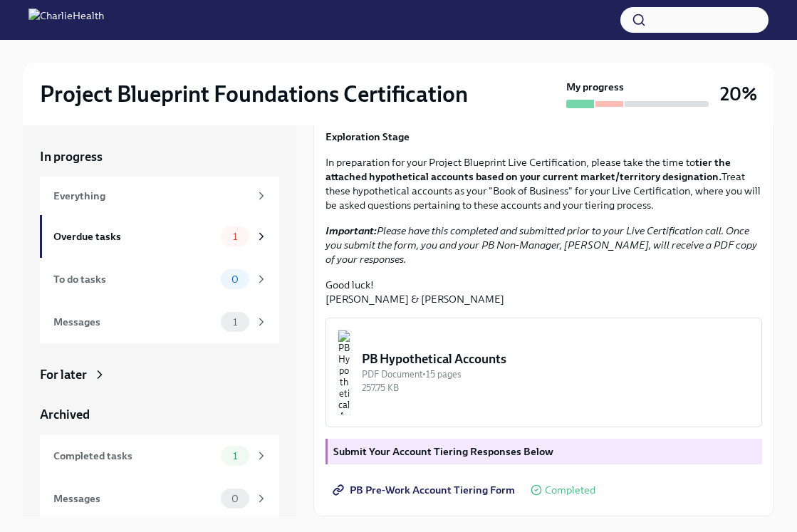 Image resolution: width=797 pixels, height=532 pixels. I want to click on div: Archived, so click(159, 415).